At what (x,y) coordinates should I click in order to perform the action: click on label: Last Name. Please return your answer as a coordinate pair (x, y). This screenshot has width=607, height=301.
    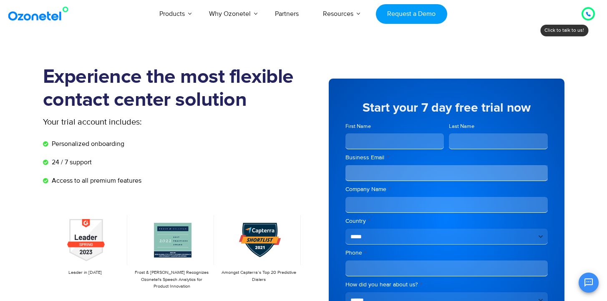
    Looking at the image, I should click on (498, 126).